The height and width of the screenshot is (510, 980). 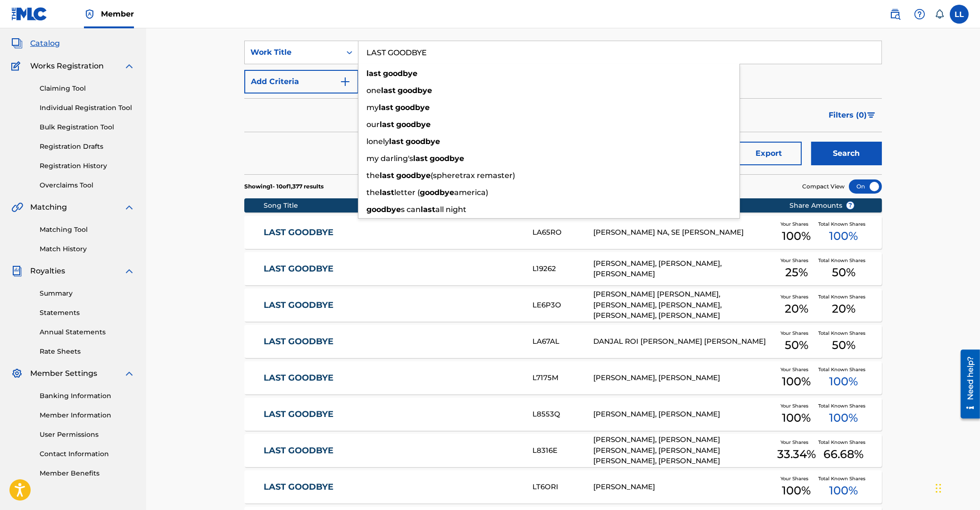 What do you see at coordinates (87, 107) in the screenshot?
I see `a: Individual Registration Tool` at bounding box center [87, 107].